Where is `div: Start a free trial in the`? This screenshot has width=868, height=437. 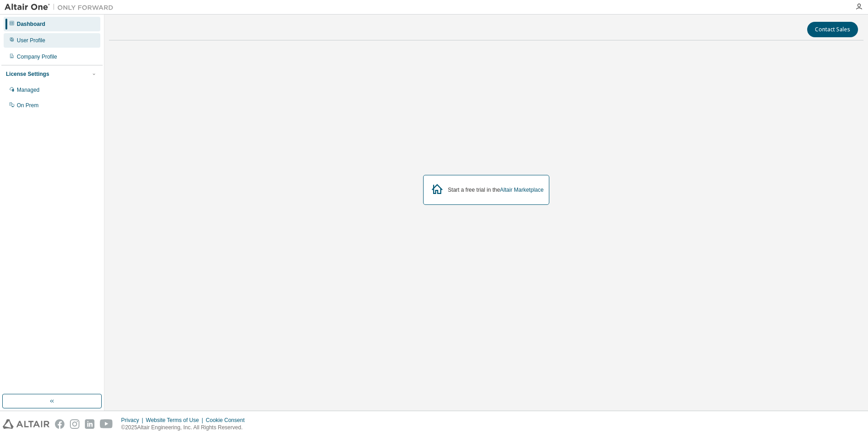 div: Start a free trial in the is located at coordinates (496, 190).